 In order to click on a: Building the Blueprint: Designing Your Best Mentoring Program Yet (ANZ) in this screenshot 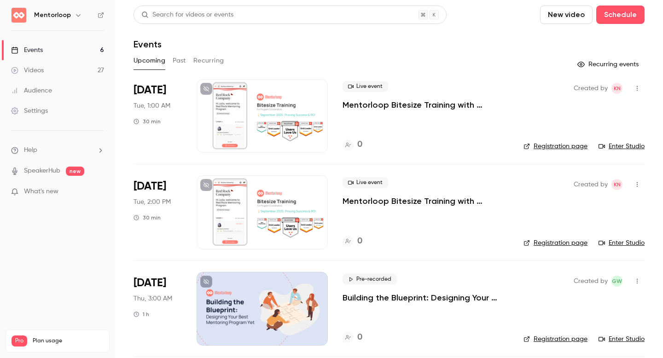, I will do `click(425, 298)`.